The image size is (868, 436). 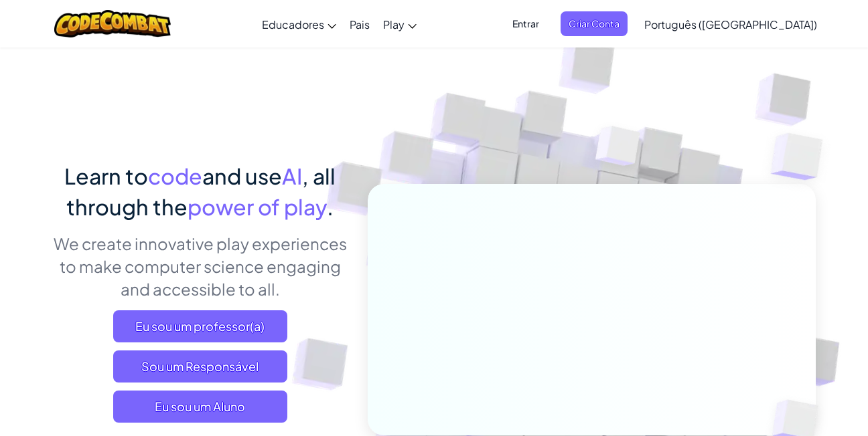 What do you see at coordinates (394, 24) in the screenshot?
I see `span: Play` at bounding box center [394, 24].